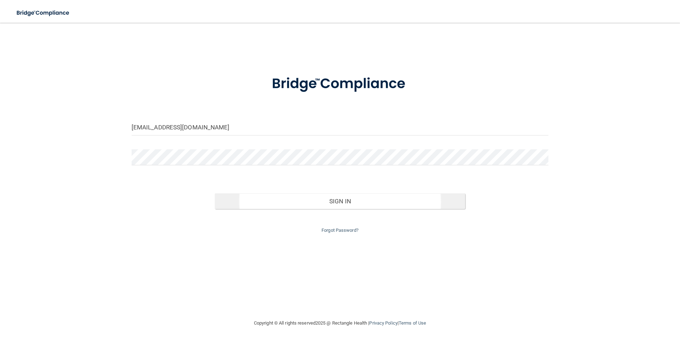  What do you see at coordinates (340, 127) in the screenshot?
I see `input: Email` at bounding box center [340, 127].